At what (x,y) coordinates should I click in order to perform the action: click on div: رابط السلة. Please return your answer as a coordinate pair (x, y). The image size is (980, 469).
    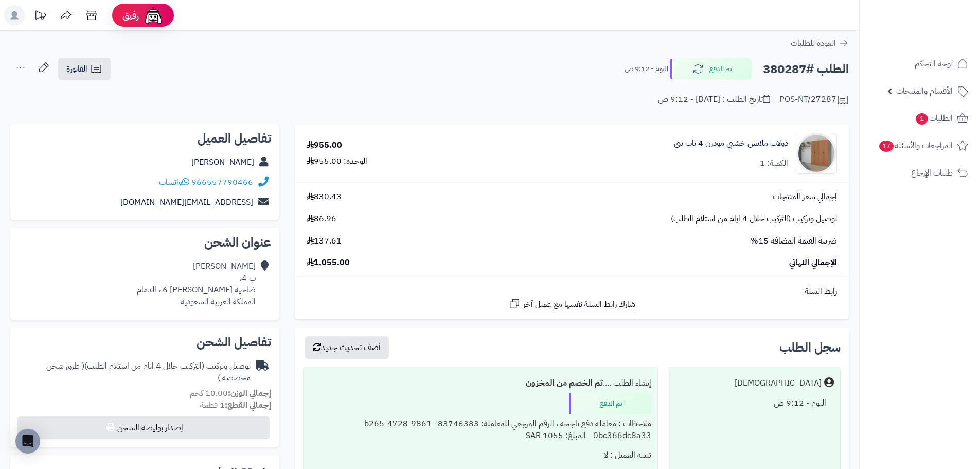
    Looking at the image, I should click on (572, 291).